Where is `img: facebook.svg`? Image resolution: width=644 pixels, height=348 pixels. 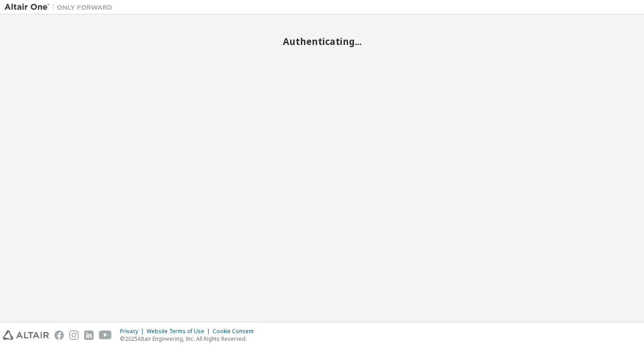
img: facebook.svg is located at coordinates (59, 335).